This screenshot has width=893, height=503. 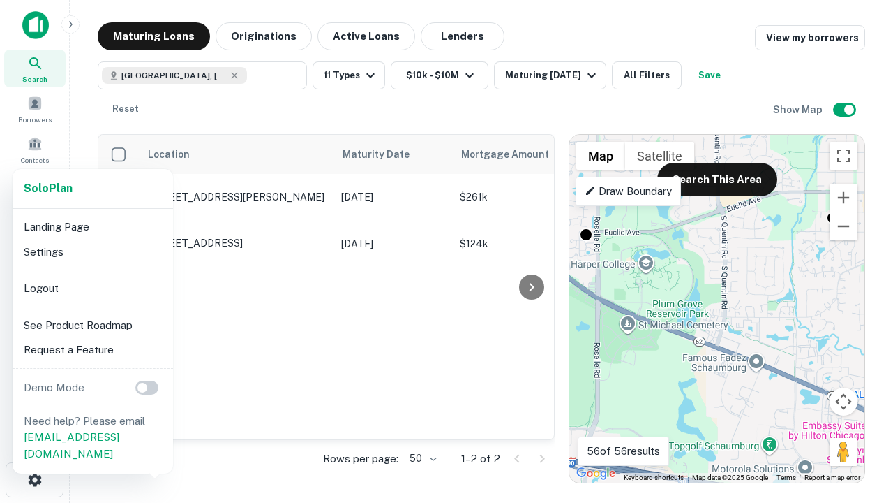 What do you see at coordinates (93, 437) in the screenshot?
I see `p: Need help? Please email` at bounding box center [93, 437].